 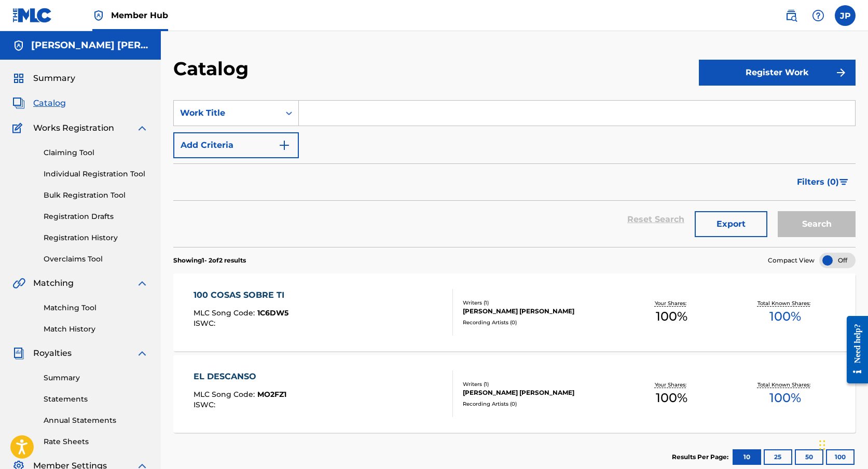 What do you see at coordinates (273, 313) in the screenshot?
I see `span: 1C6DW5` at bounding box center [273, 313].